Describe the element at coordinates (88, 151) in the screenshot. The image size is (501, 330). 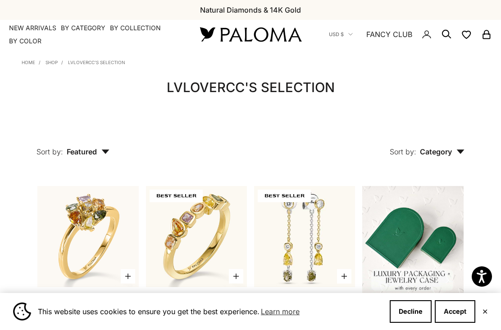
I see `span: Featured` at that location.